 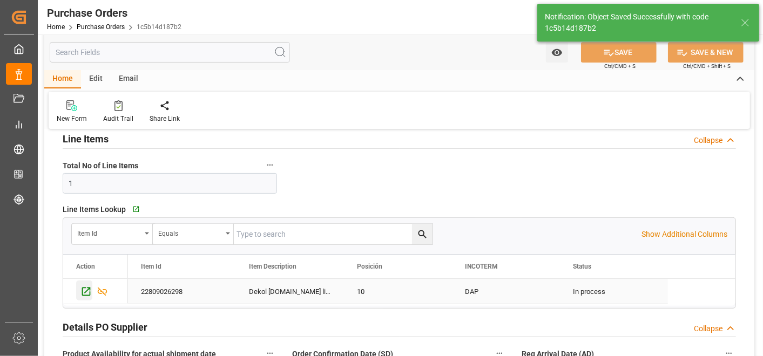 I want to click on div: Audit Trail, so click(x=118, y=119).